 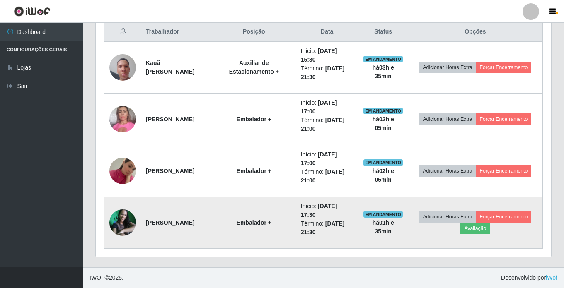 I want to click on img: 1689780238947.jpeg, so click(x=123, y=119).